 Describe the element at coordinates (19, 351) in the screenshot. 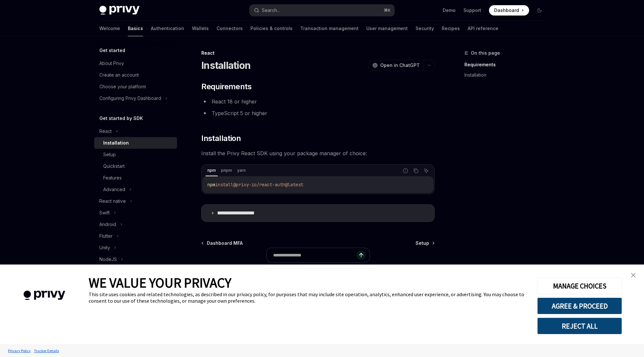

I see `a: Privacy Policy` at that location.